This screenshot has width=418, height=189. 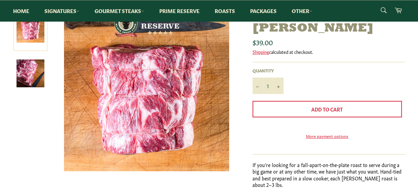 What do you see at coordinates (327, 109) in the screenshot?
I see `button: Add to Cart` at bounding box center [327, 109].